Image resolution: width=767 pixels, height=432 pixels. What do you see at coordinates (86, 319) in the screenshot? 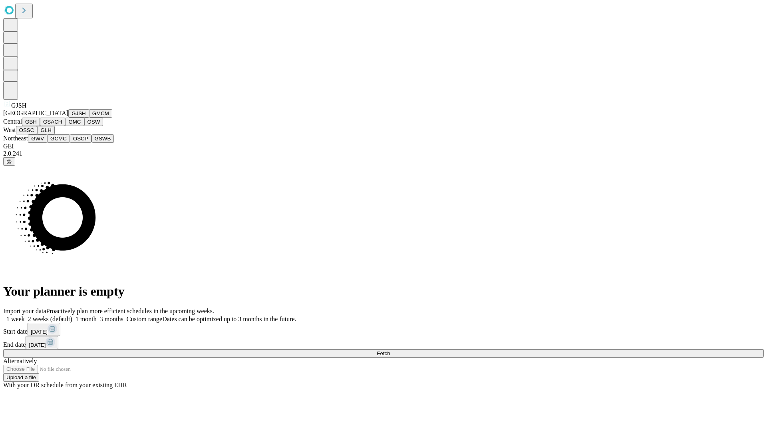
I see `span: 1 month` at bounding box center [86, 319].